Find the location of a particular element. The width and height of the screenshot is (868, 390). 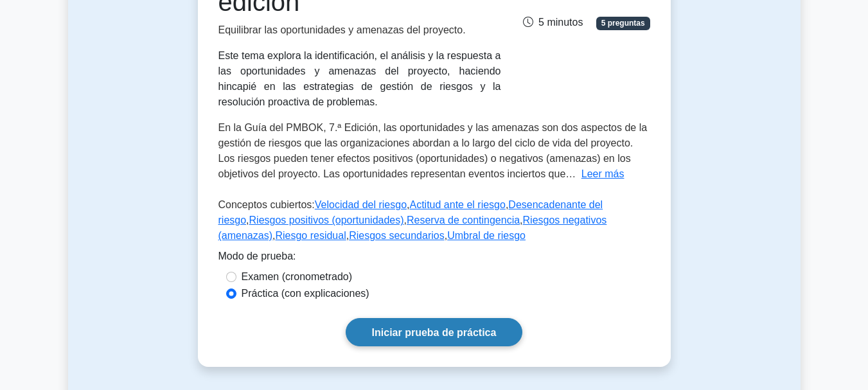

font: Equilibrar las oportunidades y amenazas del proyecto. is located at coordinates (342, 29).